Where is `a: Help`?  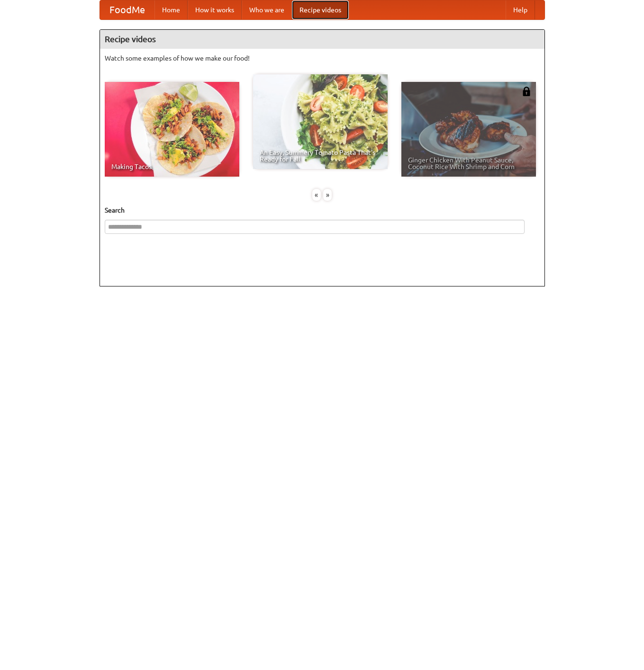
a: Help is located at coordinates (521, 10).